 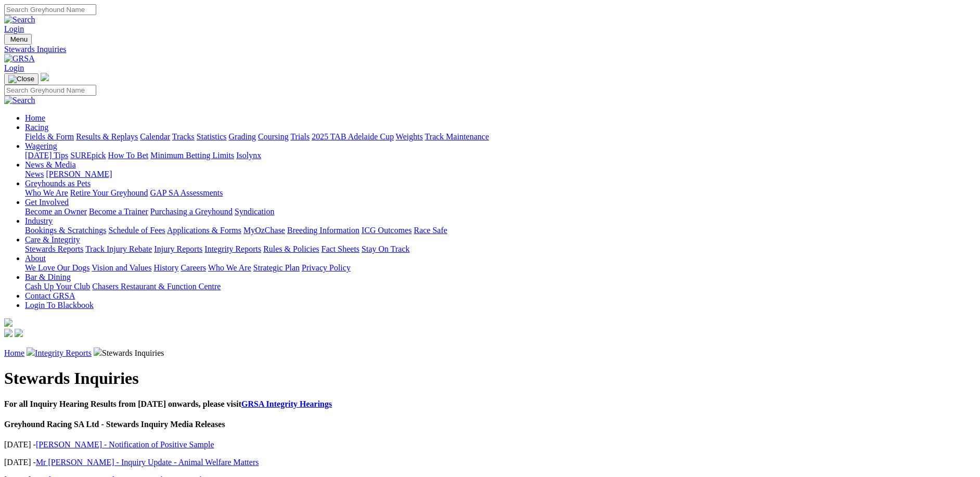 What do you see at coordinates (166, 267) in the screenshot?
I see `a: History` at bounding box center [166, 267].